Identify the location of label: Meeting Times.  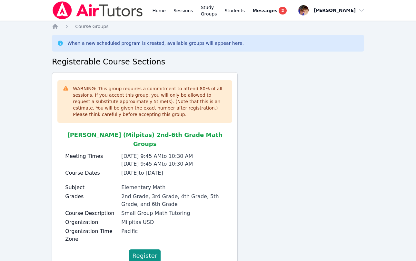
(91, 156).